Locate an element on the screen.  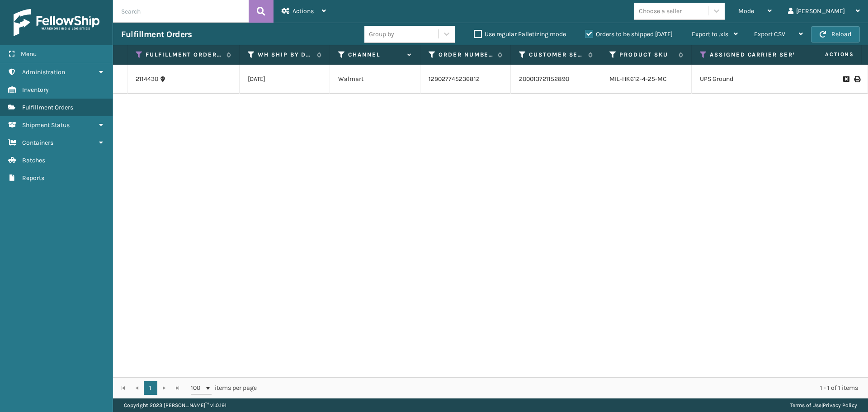
span: Export CSV is located at coordinates (770, 34).